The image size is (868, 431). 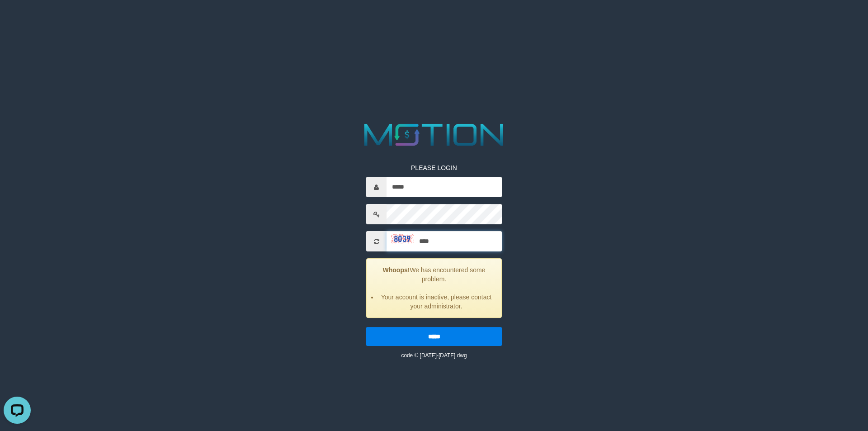 What do you see at coordinates (17, 17) in the screenshot?
I see `button: Open LiveChat chat widget` at bounding box center [17, 17].